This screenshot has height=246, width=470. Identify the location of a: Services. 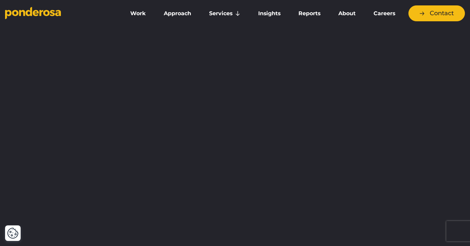
(224, 14).